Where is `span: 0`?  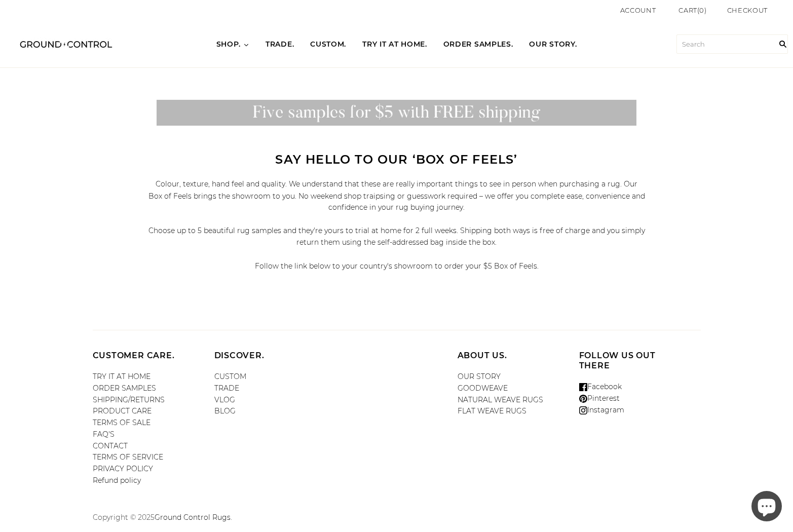
span: 0 is located at coordinates (702, 10).